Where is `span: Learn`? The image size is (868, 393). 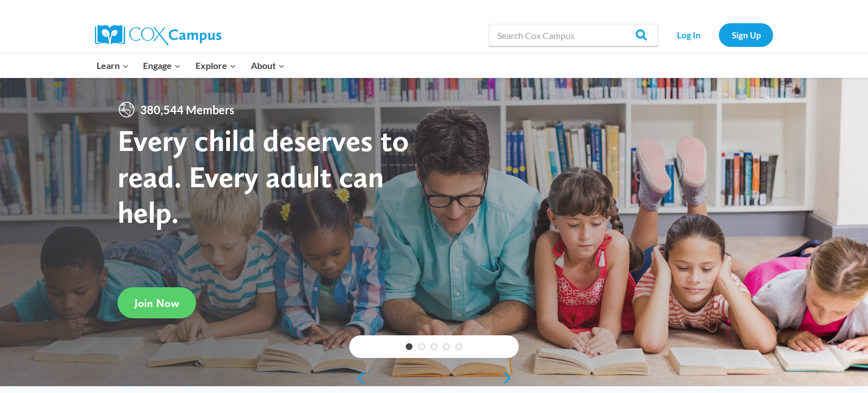
span: Learn is located at coordinates (113, 65).